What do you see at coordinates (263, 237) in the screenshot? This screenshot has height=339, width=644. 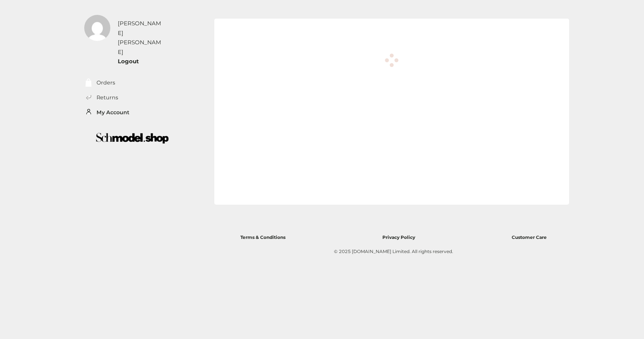 I see `span: Terms & Conditions` at bounding box center [263, 237].